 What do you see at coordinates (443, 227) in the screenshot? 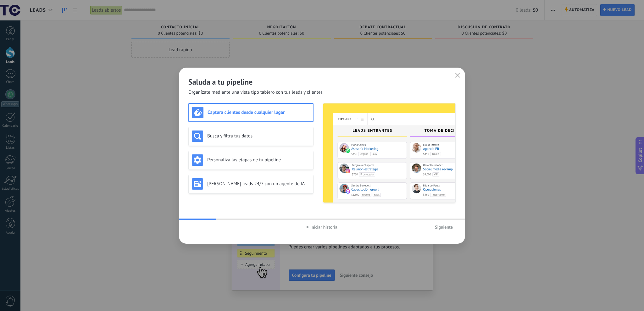
I see `button: Siguiente` at bounding box center [443, 227].